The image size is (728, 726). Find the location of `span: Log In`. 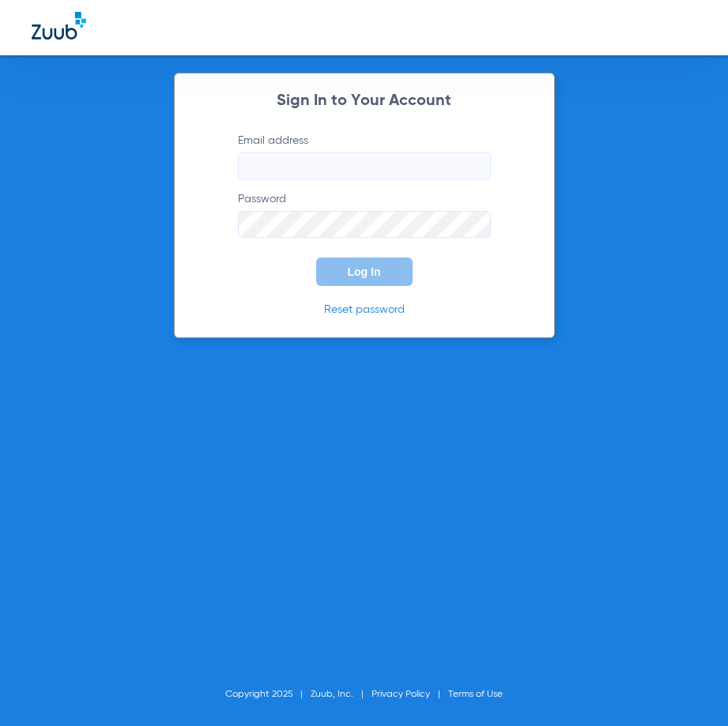

span: Log In is located at coordinates (364, 272).